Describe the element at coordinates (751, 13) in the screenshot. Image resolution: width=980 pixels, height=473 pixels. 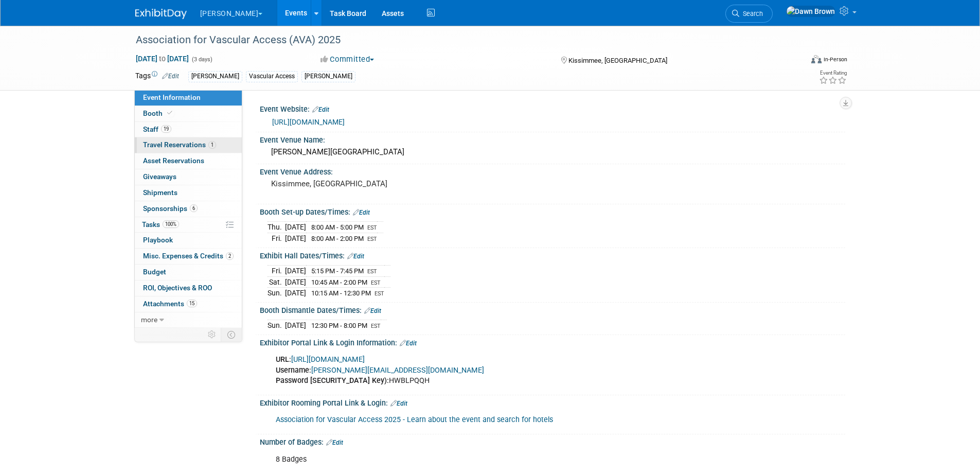
I see `span: Search` at that location.